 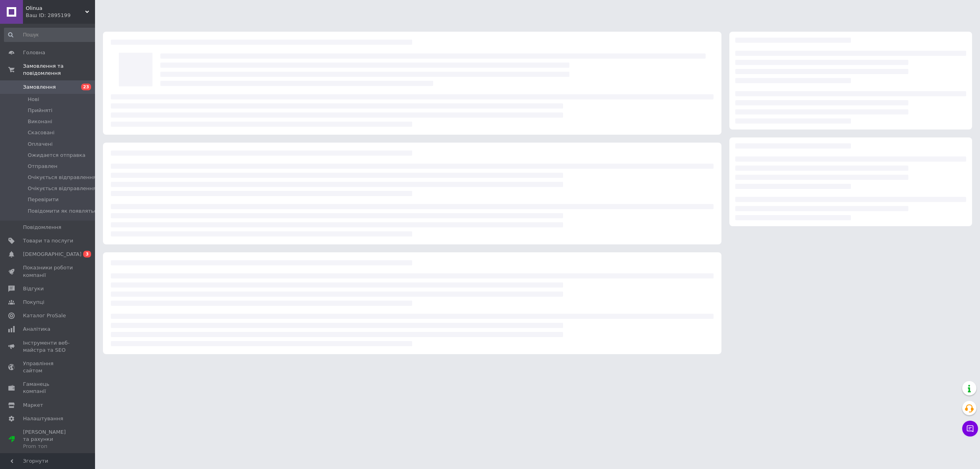 I want to click on span: Гаманець компанії, so click(x=48, y=388).